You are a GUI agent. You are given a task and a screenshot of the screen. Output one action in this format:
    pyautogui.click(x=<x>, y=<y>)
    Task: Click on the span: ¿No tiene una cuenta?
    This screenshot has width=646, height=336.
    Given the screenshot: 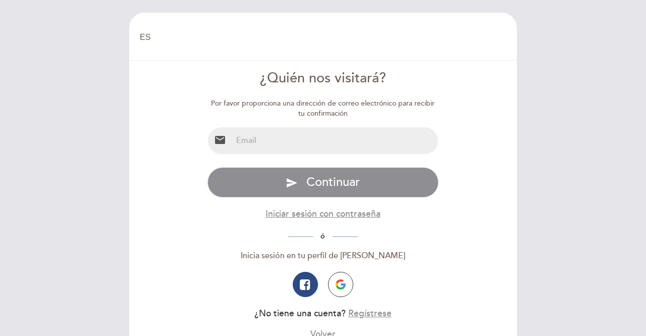 What is the action you would take?
    pyautogui.click(x=300, y=313)
    